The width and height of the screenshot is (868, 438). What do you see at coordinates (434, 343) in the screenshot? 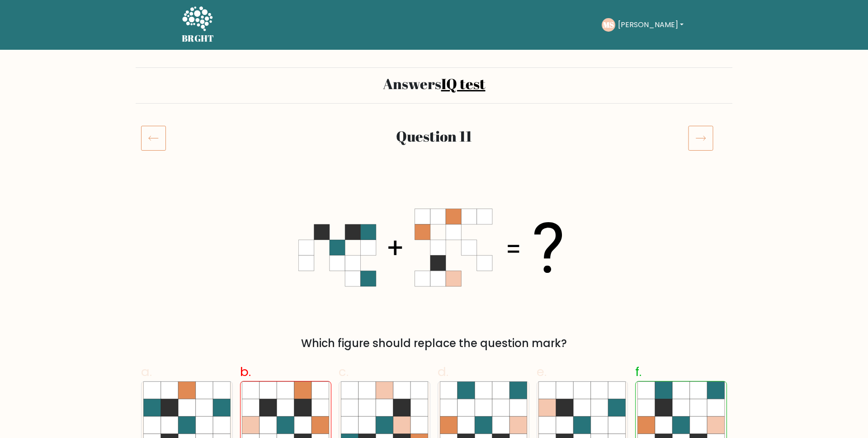
I see `div: Which figure should replace the question mark?` at bounding box center [434, 343].